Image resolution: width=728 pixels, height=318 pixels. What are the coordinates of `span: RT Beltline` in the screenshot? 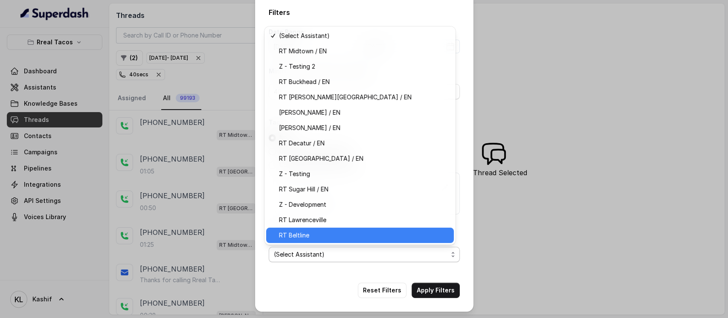 It's located at (364, 235).